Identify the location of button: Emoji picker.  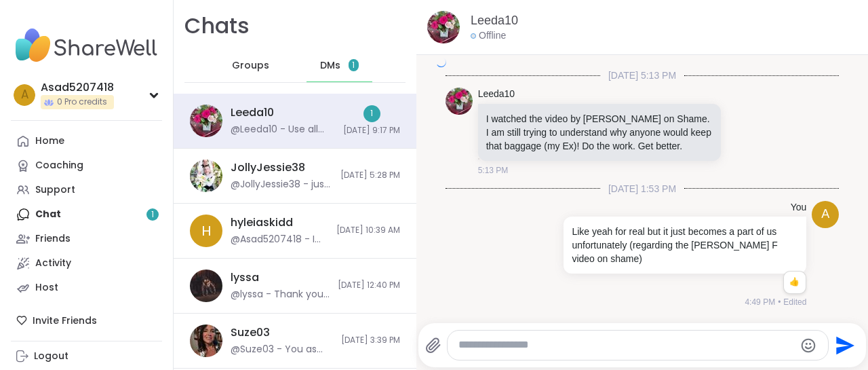
(808, 345).